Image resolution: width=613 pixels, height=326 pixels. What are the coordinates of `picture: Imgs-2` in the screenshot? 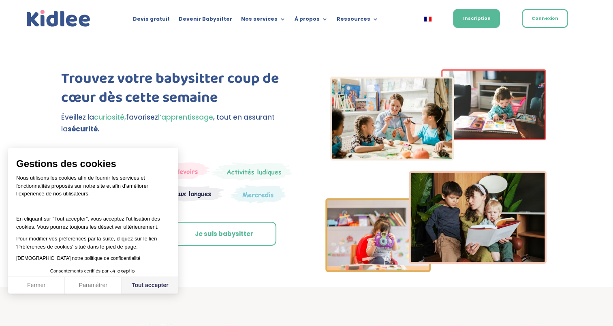 It's located at (436, 269).